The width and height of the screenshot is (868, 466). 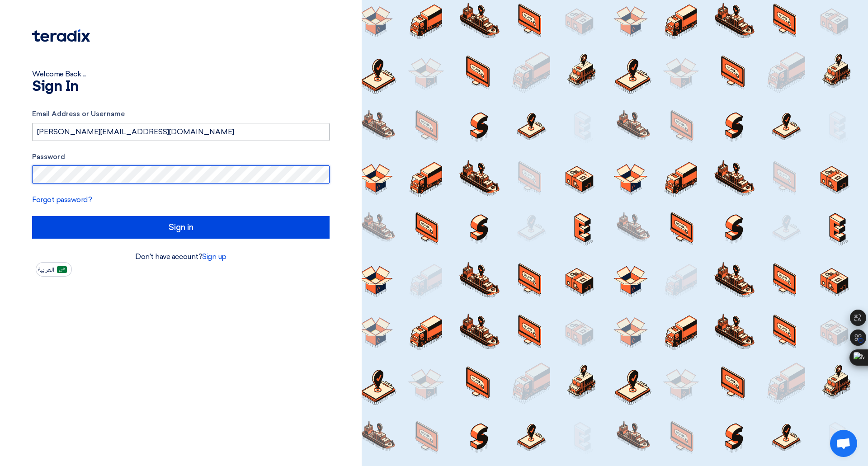 What do you see at coordinates (181, 257) in the screenshot?
I see `div: Don't have account?` at bounding box center [181, 257].